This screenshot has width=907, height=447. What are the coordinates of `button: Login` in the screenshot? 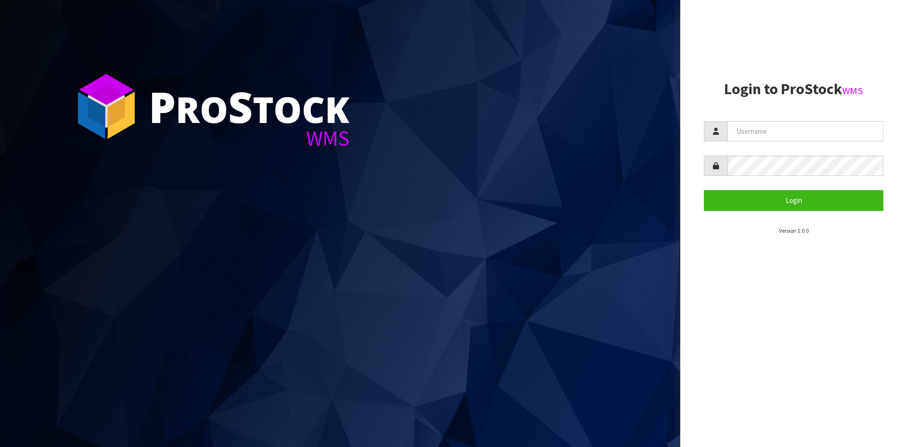 It's located at (794, 200).